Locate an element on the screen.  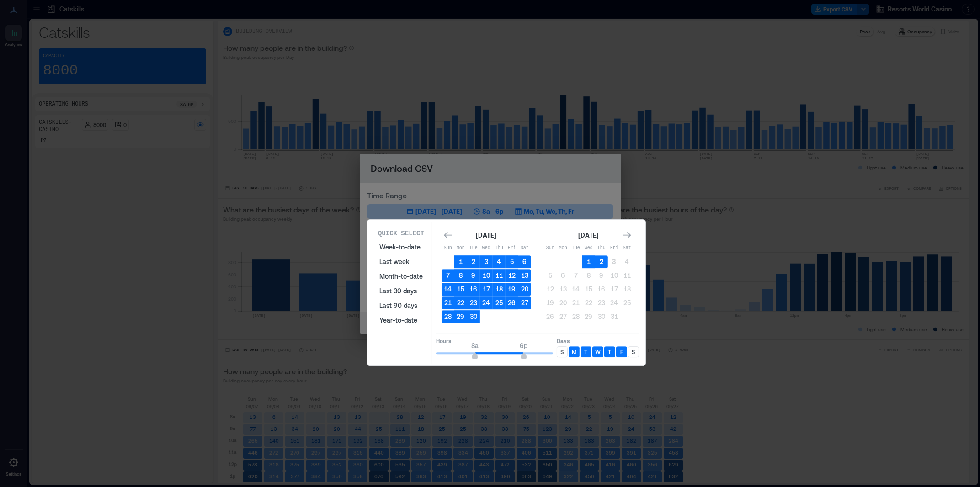
button: Go to previous month is located at coordinates (448, 236).